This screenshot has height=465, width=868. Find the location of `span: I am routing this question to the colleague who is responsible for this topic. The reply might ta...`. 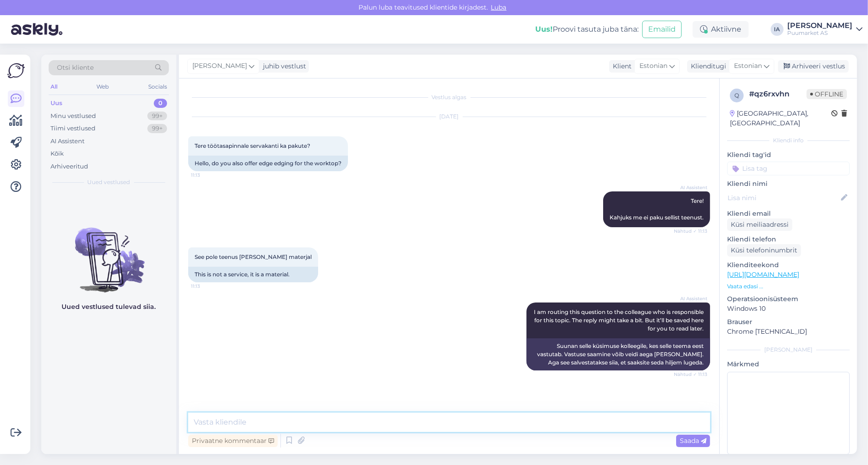

span: I am routing this question to the colleague who is responsible for this topic. The reply might ta... is located at coordinates (619, 320).